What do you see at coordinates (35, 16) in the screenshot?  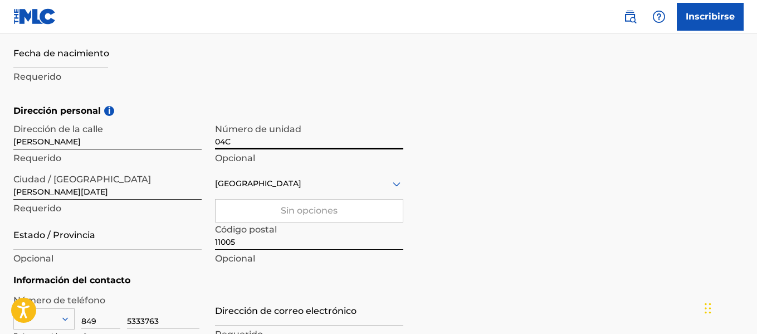 I see `img: Logotipo del MLC` at bounding box center [35, 16].